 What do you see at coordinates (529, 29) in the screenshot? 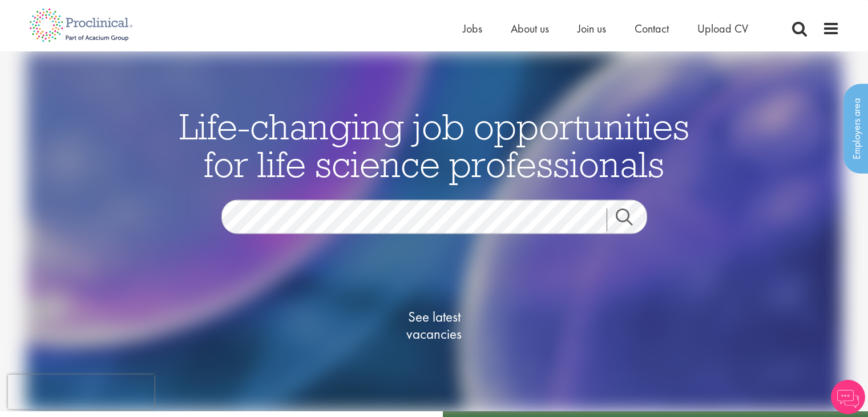
I see `span: About us` at bounding box center [529, 29].